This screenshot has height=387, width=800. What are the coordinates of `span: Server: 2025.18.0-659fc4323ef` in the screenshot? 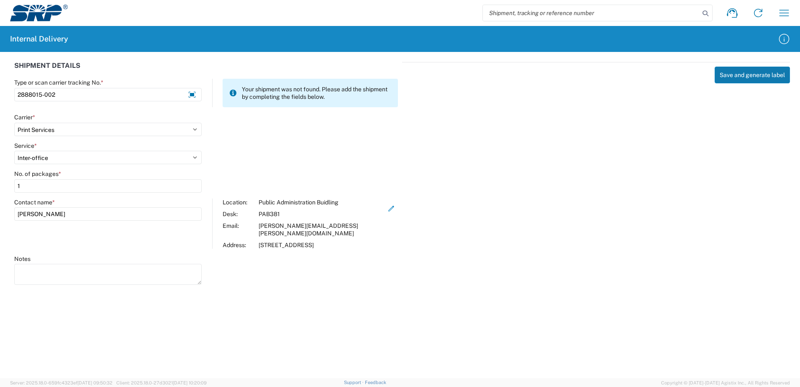 It's located at (61, 382).